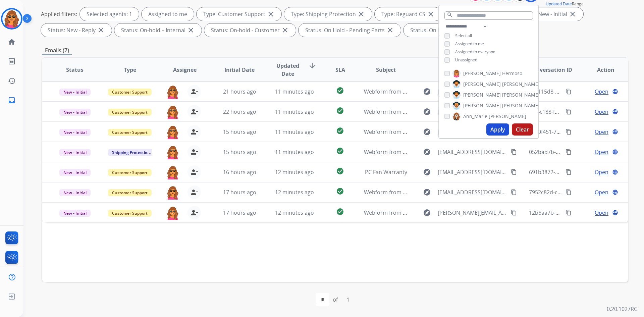 Image resolution: width=644 pixels, height=317 pixels. Describe the element at coordinates (579, 213) in the screenshot. I see `span: 12b6aa7b-a176-4924-9139-f75f4fa2e2ce` at that location.